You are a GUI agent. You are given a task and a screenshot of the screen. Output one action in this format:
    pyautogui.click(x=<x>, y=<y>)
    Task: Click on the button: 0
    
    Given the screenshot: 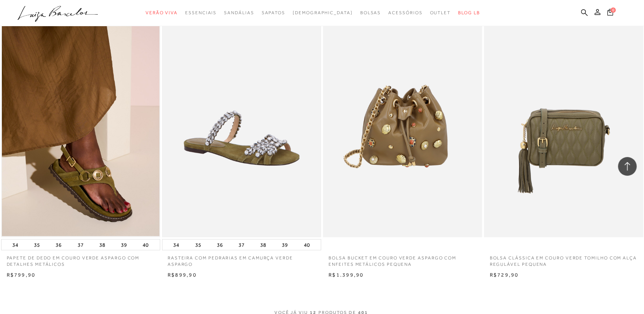 What is the action you would take?
    pyautogui.click(x=610, y=13)
    